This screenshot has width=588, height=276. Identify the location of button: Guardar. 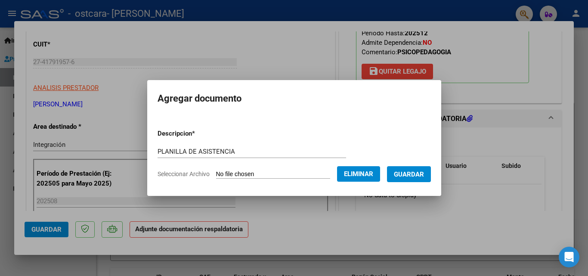
(409, 174).